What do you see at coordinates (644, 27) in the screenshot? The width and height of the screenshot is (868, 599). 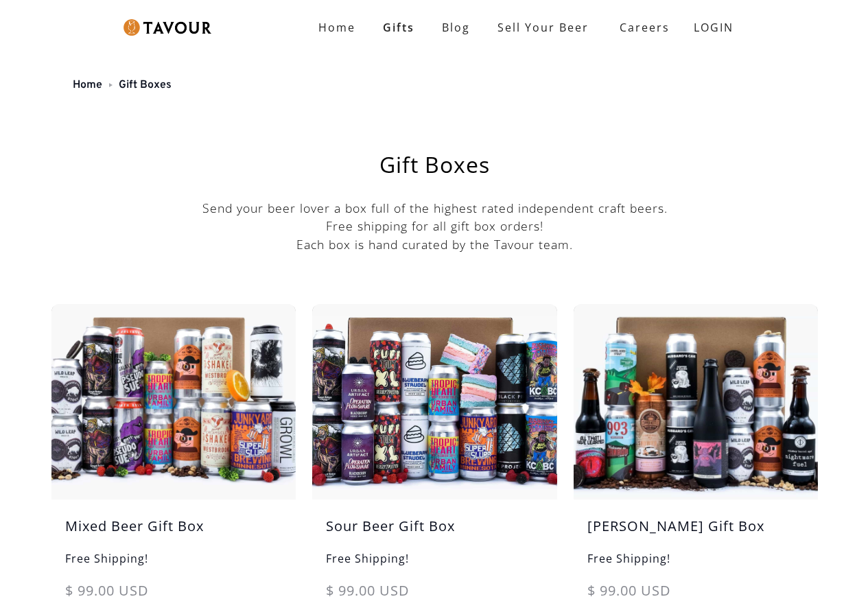 I see `strong: Careers` at bounding box center [644, 27].